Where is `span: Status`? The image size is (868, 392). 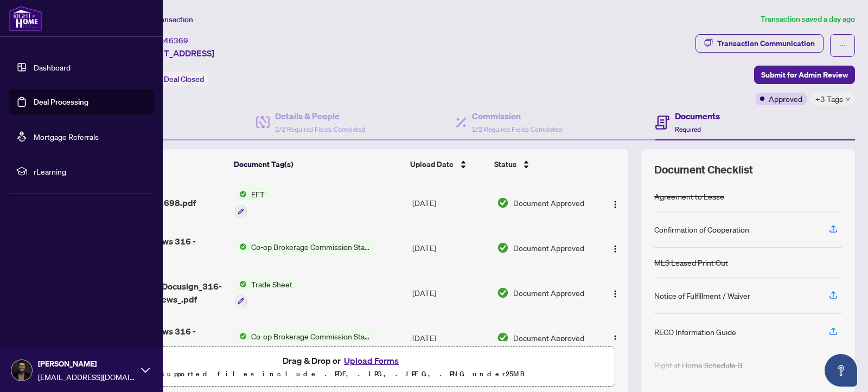 span: Status is located at coordinates (505, 164).